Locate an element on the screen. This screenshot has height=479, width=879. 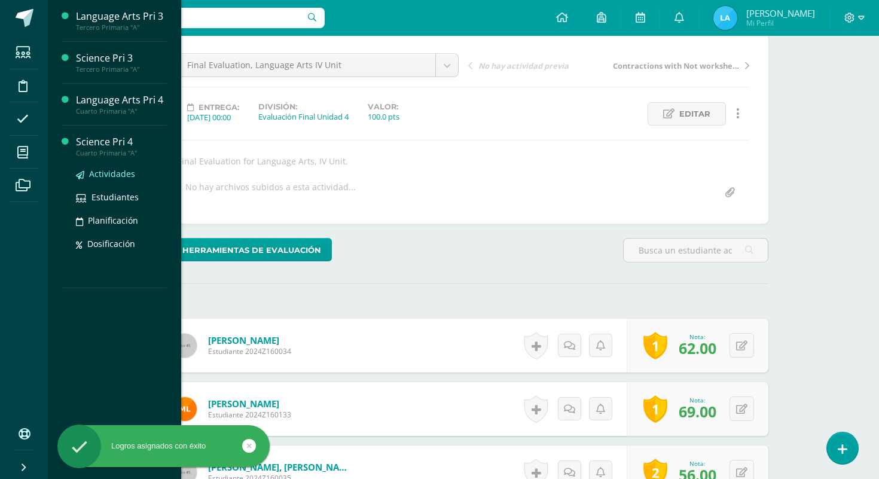
label: División: is located at coordinates (303, 106).